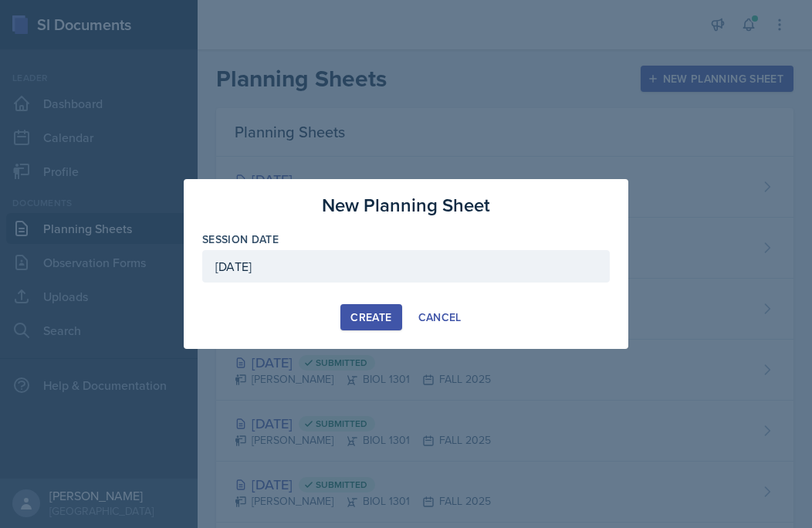 The image size is (812, 528). What do you see at coordinates (440, 317) in the screenshot?
I see `button: Cancel` at bounding box center [440, 317].